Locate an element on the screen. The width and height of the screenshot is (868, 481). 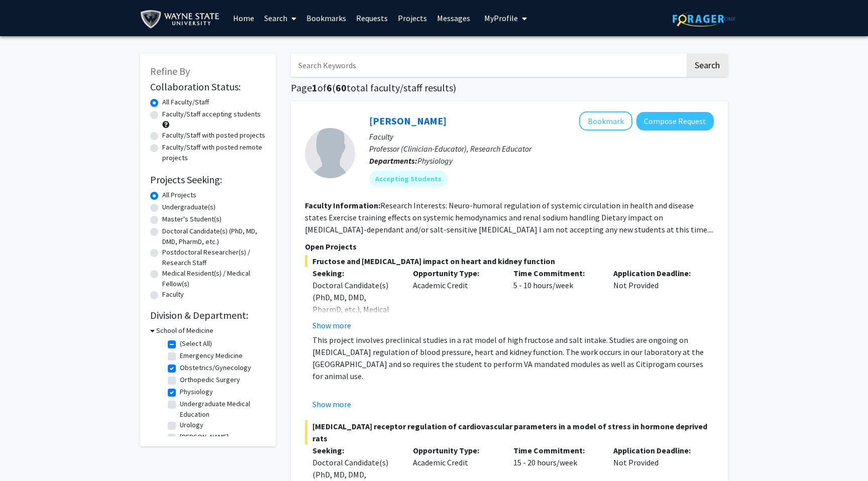
label: Postdoctoral Researcher(s) / Research Staff is located at coordinates (214, 257).